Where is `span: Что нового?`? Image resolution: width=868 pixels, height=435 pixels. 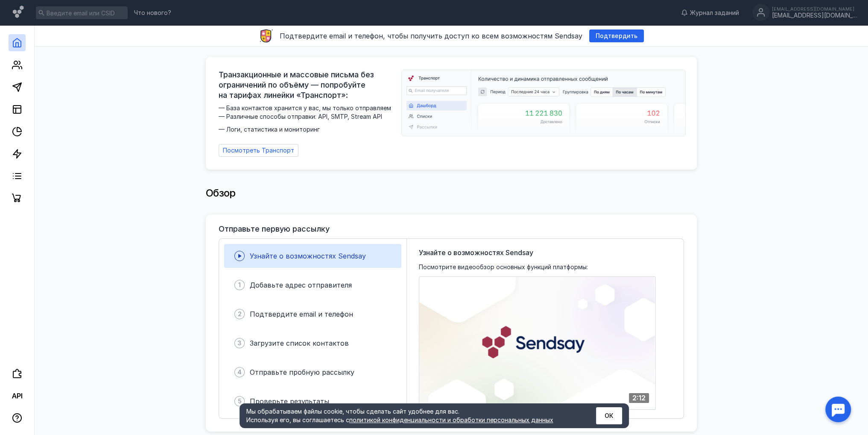 span: Что нового? is located at coordinates (152, 13).